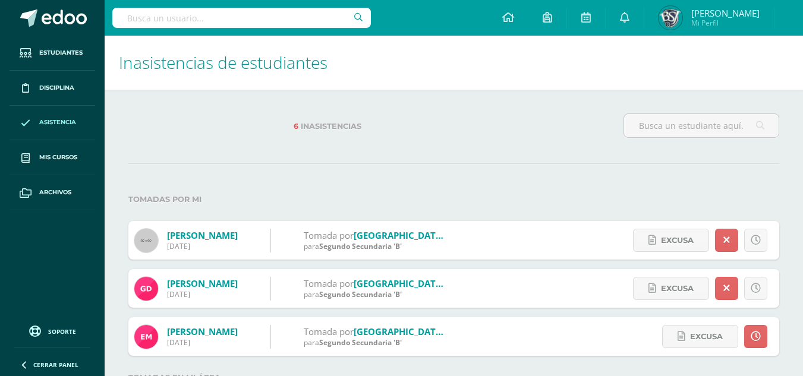 The width and height of the screenshot is (803, 376). I want to click on label: Tomadas por mi, so click(453, 199).